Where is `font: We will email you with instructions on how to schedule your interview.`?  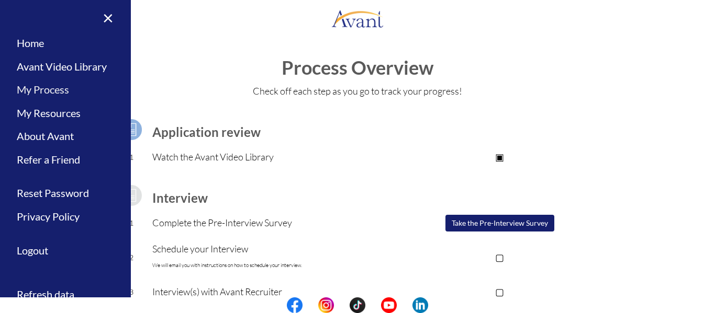
font: We will email you with instructions on how to schedule your interview. is located at coordinates (227, 265).